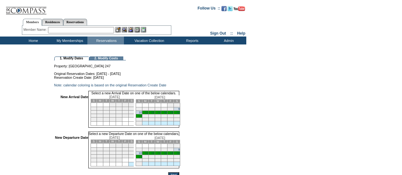 Image resolution: width=402 pixels, height=175 pixels. I want to click on td: 19, so click(94, 157).